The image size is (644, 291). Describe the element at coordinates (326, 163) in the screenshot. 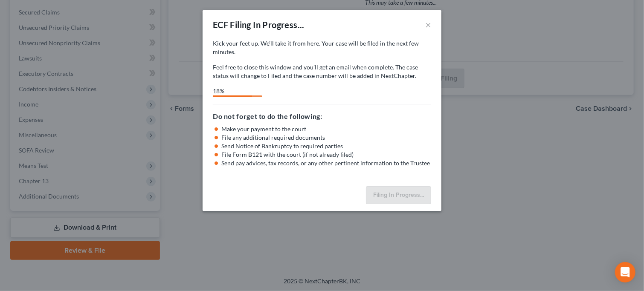

I see `li: Send pay advices, tax records, or any other pertinent information to the Trustee` at that location.